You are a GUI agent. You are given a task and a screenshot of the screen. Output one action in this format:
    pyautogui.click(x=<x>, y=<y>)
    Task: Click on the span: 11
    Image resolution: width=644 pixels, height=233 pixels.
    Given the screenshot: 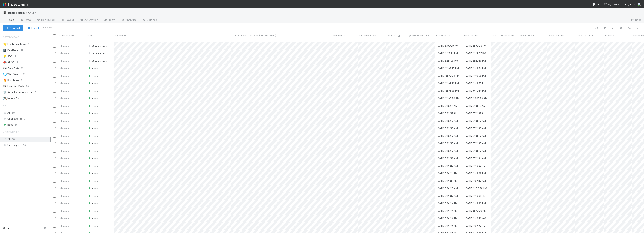 What is the action you would take?
    pyautogui.click(x=17, y=56)
    